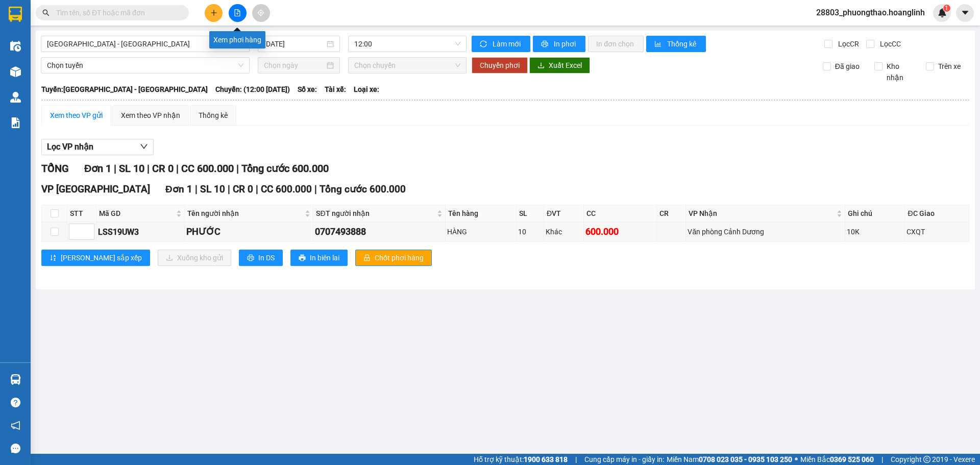 The width and height of the screenshot is (980, 465). Describe the element at coordinates (563, 232) in the screenshot. I see `div: Khác` at that location.